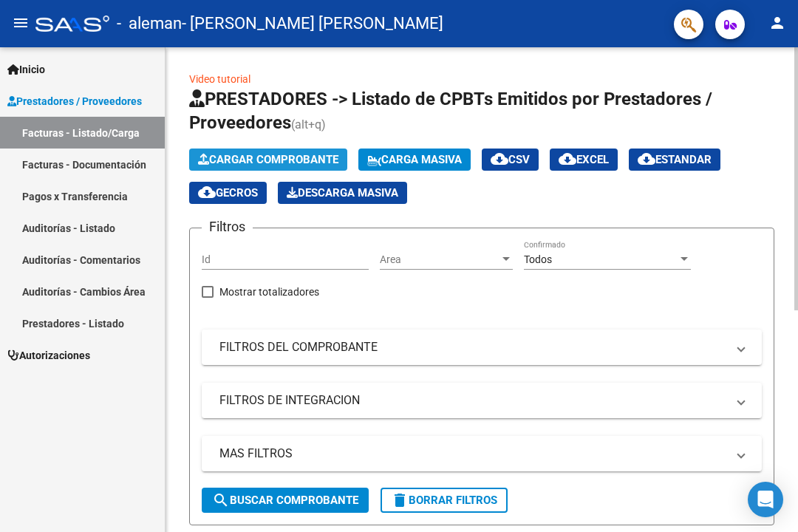 The image size is (798, 532). I want to click on span: Mostrar totalizadores, so click(269, 292).